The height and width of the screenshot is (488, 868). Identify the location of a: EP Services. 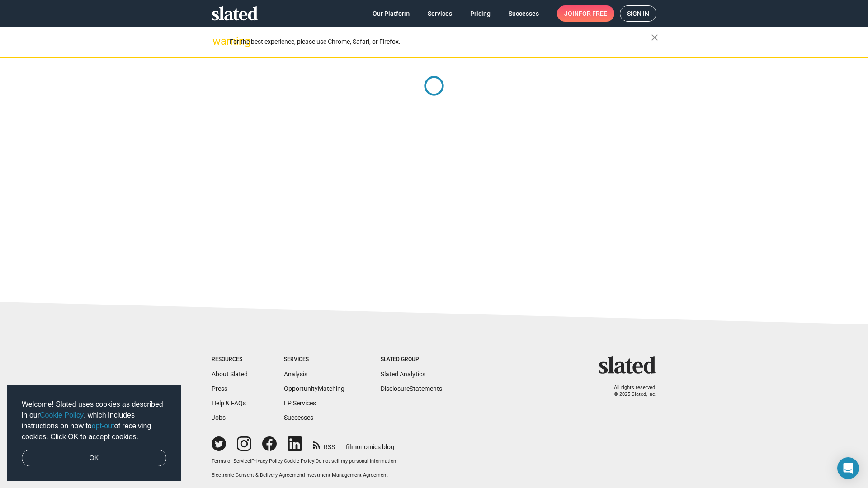
(300, 403).